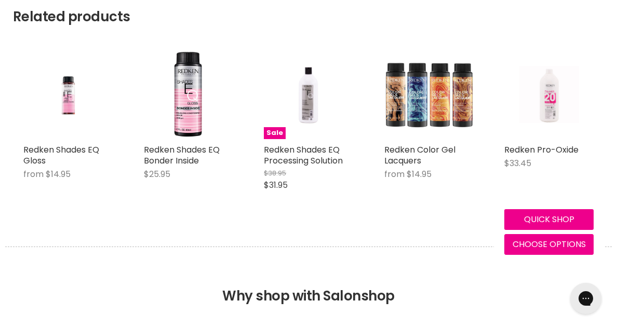  Describe the element at coordinates (549, 95) in the screenshot. I see `a: Redken Pro-Oxide Redken Pro-Oxide` at that location.